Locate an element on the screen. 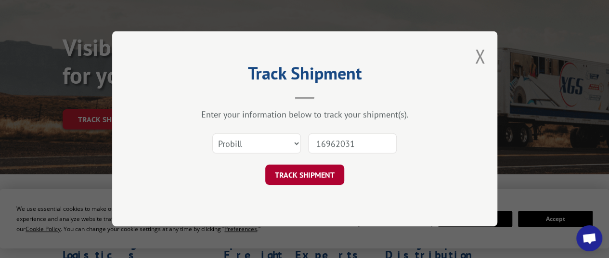  button: Close modal is located at coordinates (480, 56).